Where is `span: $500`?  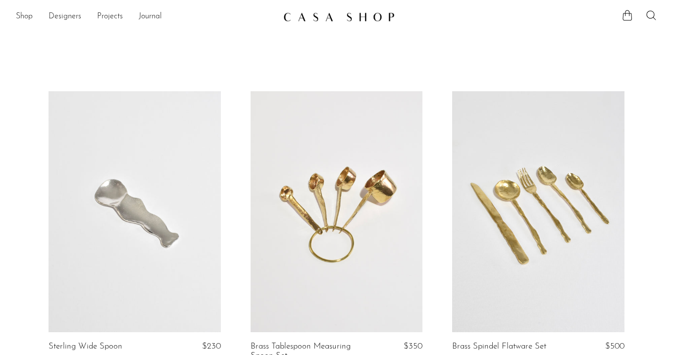
span: $500 is located at coordinates (615, 346).